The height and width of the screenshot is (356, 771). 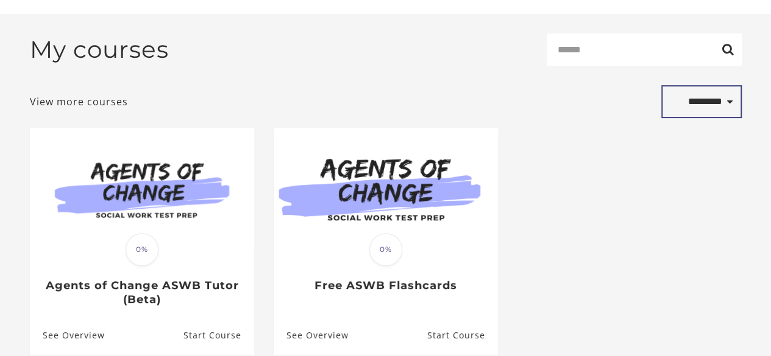 What do you see at coordinates (79, 102) in the screenshot?
I see `a: View more courses` at bounding box center [79, 102].